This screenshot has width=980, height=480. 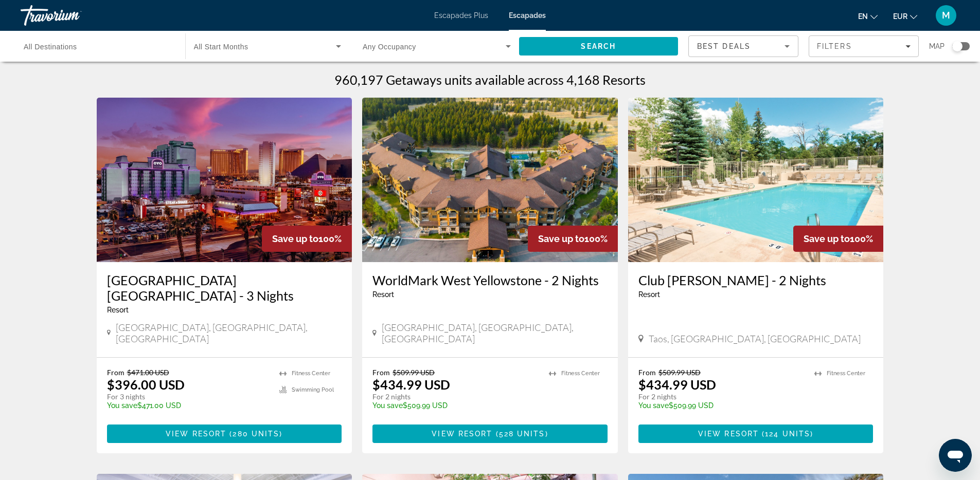 I want to click on p: For 3 nights, so click(x=188, y=397).